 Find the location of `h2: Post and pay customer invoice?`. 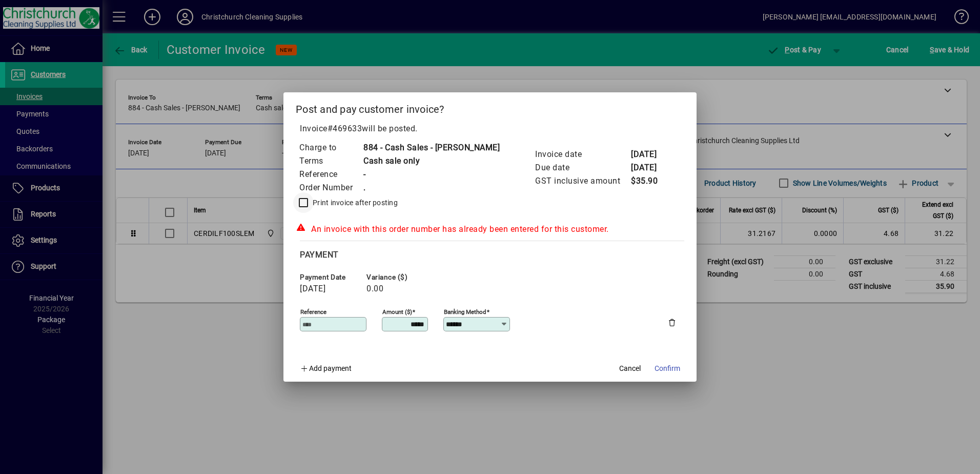

h2: Post and pay customer invoice? is located at coordinates (490, 107).